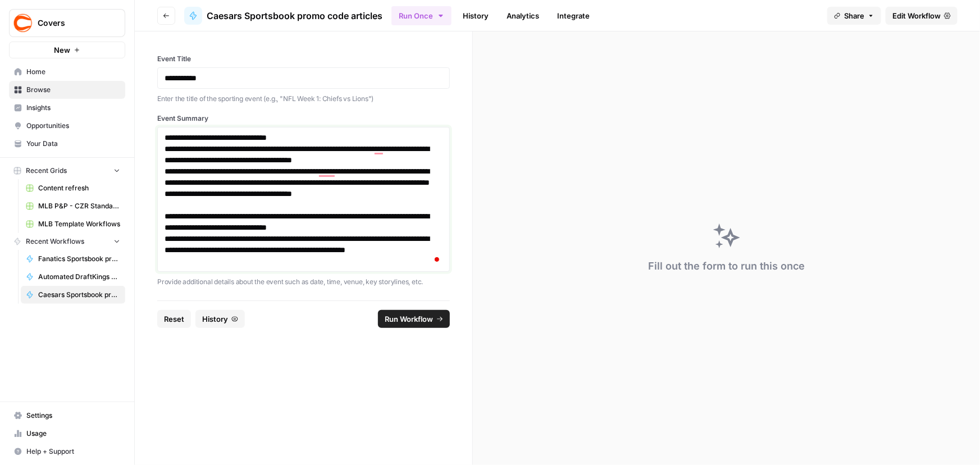 The height and width of the screenshot is (465, 980). What do you see at coordinates (67, 72) in the screenshot?
I see `a: Home` at bounding box center [67, 72].